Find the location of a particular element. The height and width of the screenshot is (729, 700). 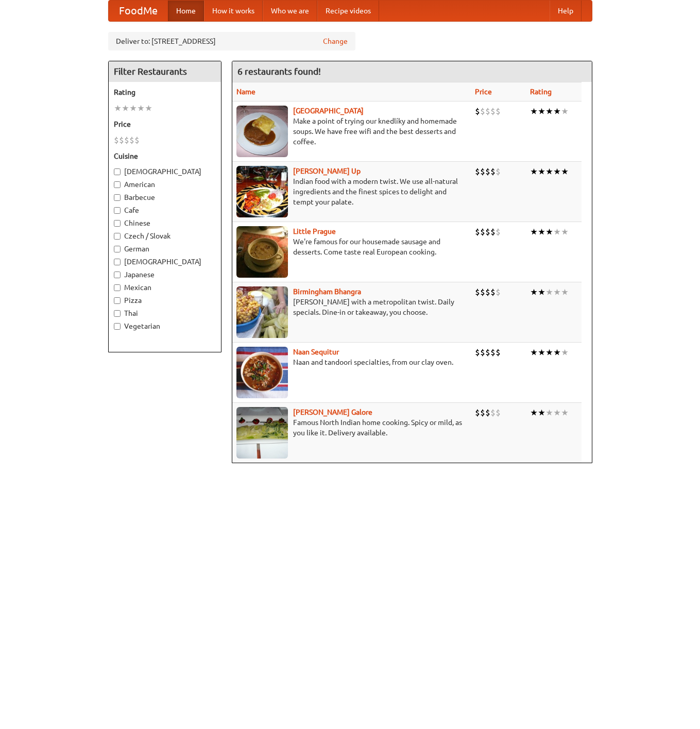

b: Little Prague is located at coordinates (314, 231).